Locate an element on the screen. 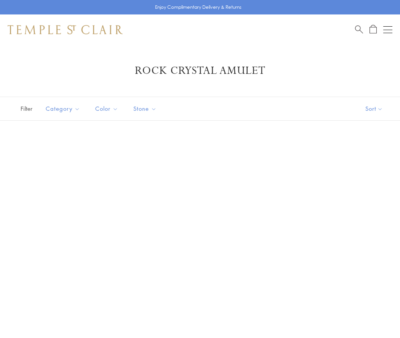  h1: Rock Crystal Amulet is located at coordinates (200, 71).